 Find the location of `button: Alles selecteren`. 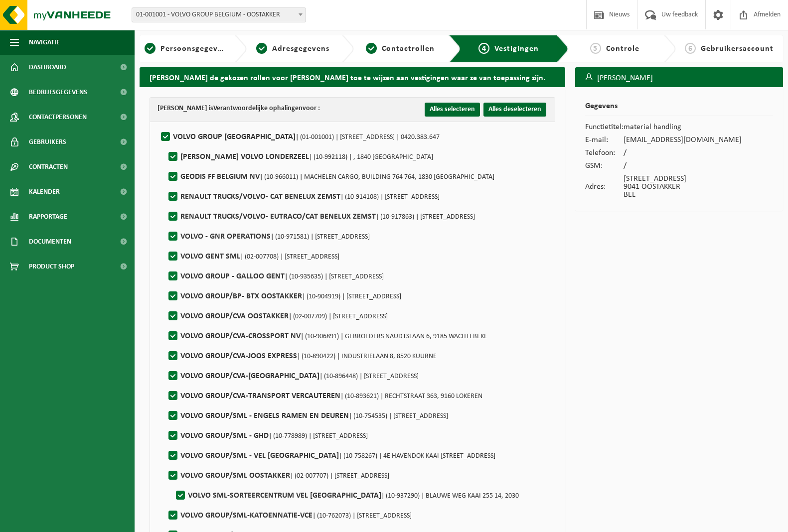

button: Alles selecteren is located at coordinates (452, 110).